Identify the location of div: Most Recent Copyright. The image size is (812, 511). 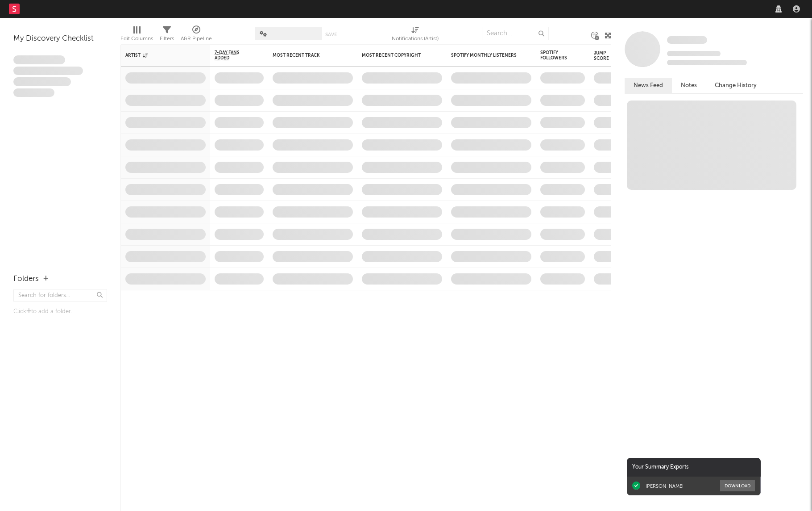
(396, 55).